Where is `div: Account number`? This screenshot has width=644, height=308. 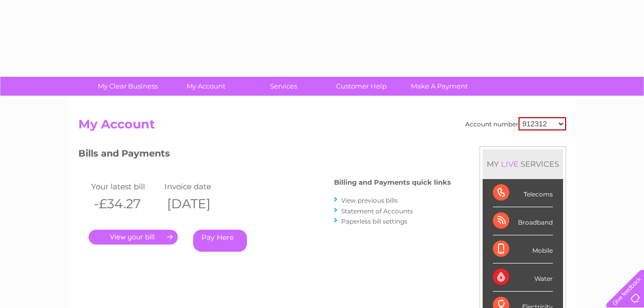 div: Account number is located at coordinates (515, 124).